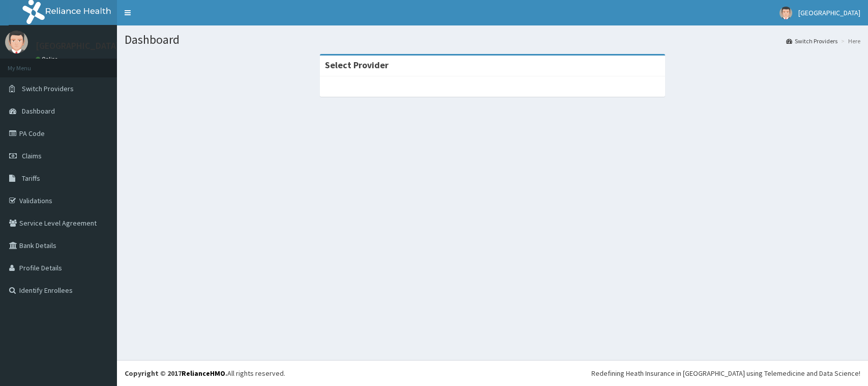 This screenshot has height=386, width=868. Describe the element at coordinates (204, 373) in the screenshot. I see `a: RelianceHMO` at that location.